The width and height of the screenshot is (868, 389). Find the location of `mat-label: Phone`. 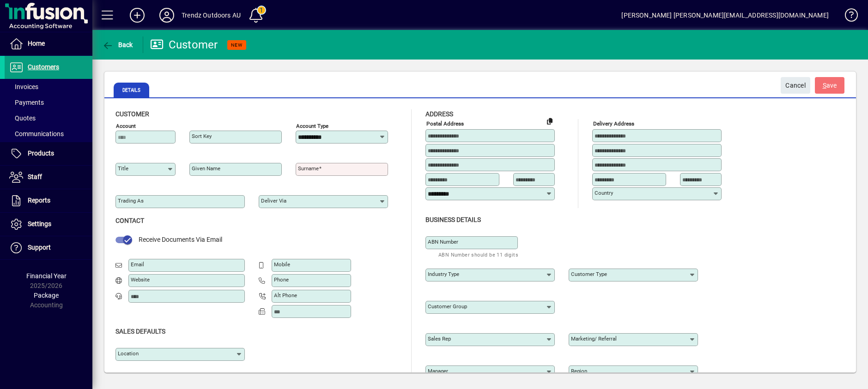

mat-label: Phone is located at coordinates (281, 280).